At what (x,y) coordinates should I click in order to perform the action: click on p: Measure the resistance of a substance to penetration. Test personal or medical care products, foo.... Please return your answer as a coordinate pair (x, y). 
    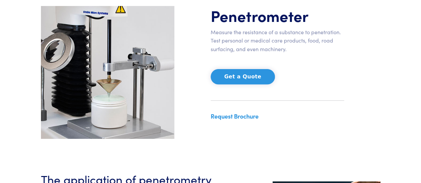
    Looking at the image, I should click on (277, 41).